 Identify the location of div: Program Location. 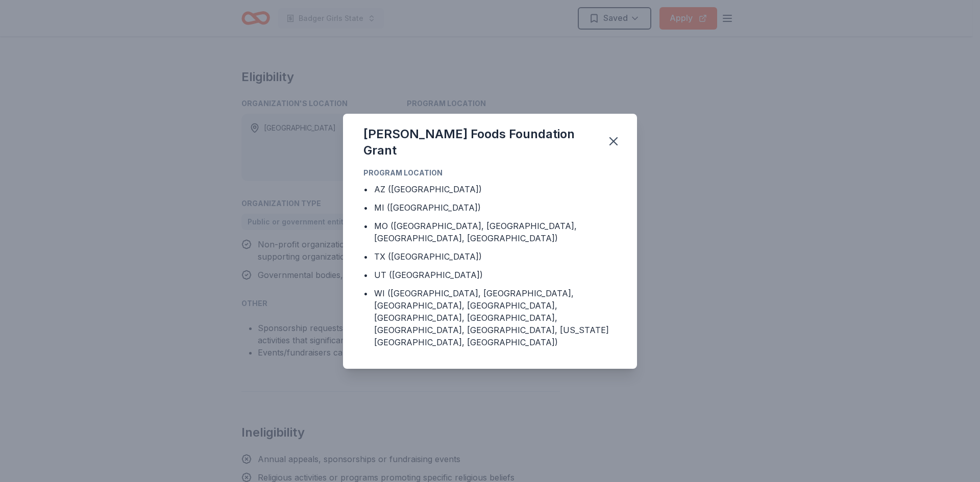
(490, 173).